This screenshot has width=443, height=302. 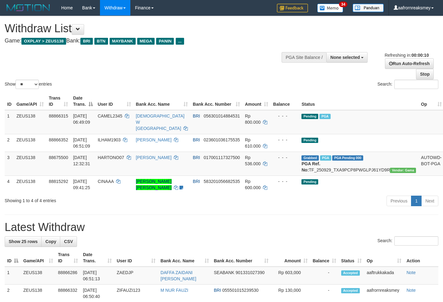 What do you see at coordinates (343, 4) in the screenshot?
I see `span: 34` at bounding box center [343, 4].